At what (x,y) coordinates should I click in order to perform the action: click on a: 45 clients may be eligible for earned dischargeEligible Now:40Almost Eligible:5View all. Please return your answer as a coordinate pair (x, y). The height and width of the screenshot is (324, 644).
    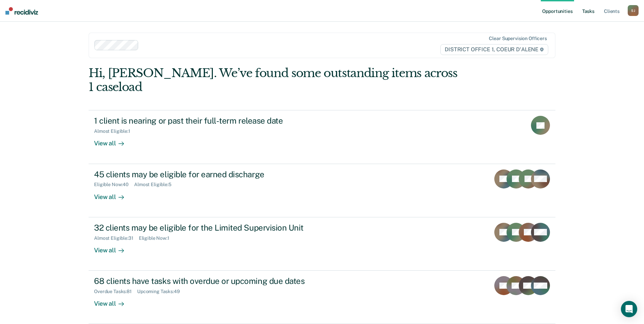
    Looking at the image, I should click on (322, 191).